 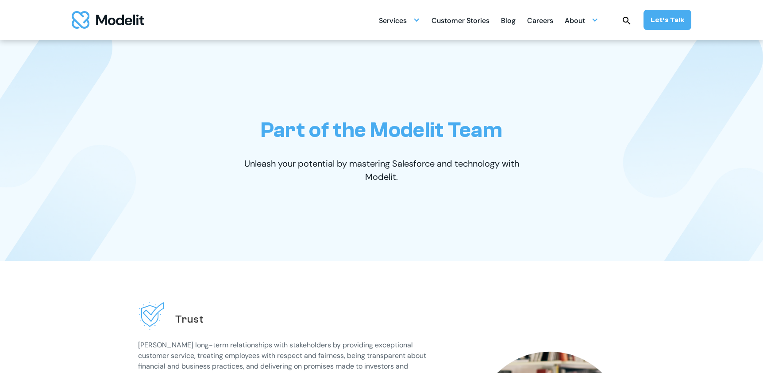 I want to click on h1: Part of the Modelit Team, so click(x=381, y=130).